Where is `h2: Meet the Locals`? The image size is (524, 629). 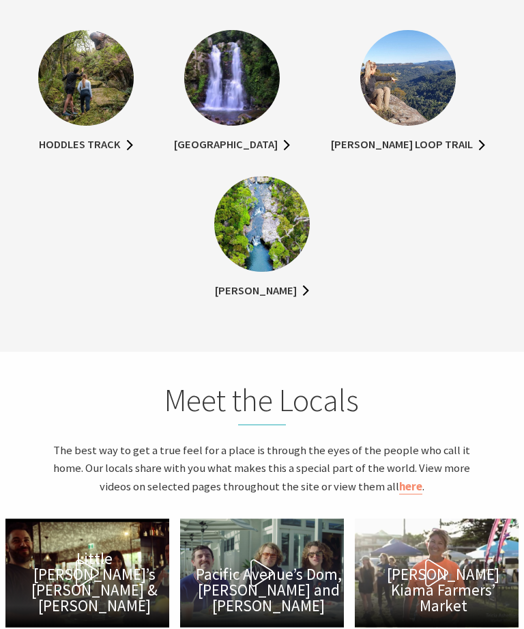 h2: Meet the Locals is located at coordinates (262, 403).